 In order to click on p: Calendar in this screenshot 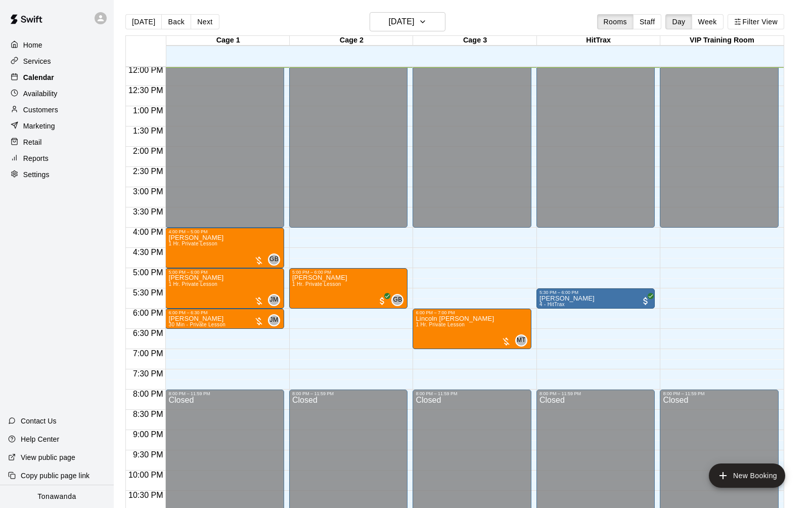, I will do `click(39, 77)`.